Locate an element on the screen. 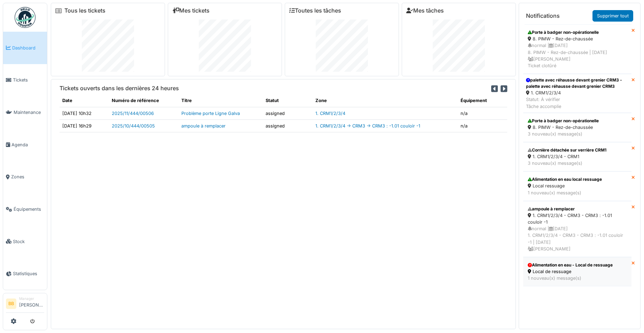 The image size is (644, 333). th: Statut is located at coordinates (288, 101).